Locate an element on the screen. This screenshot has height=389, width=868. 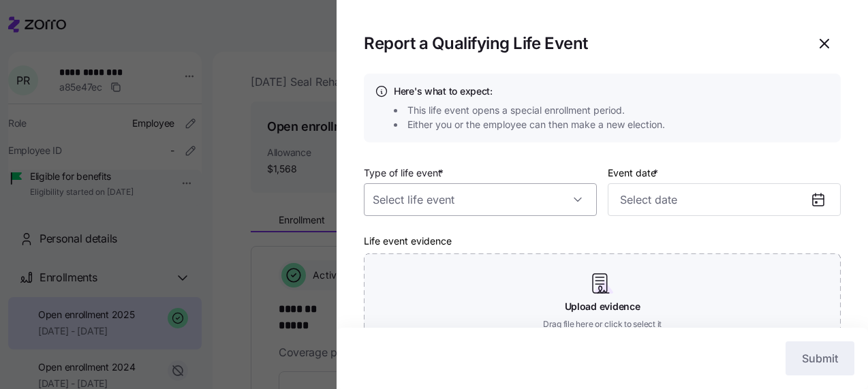
label: Type of life event is located at coordinates (405, 172).